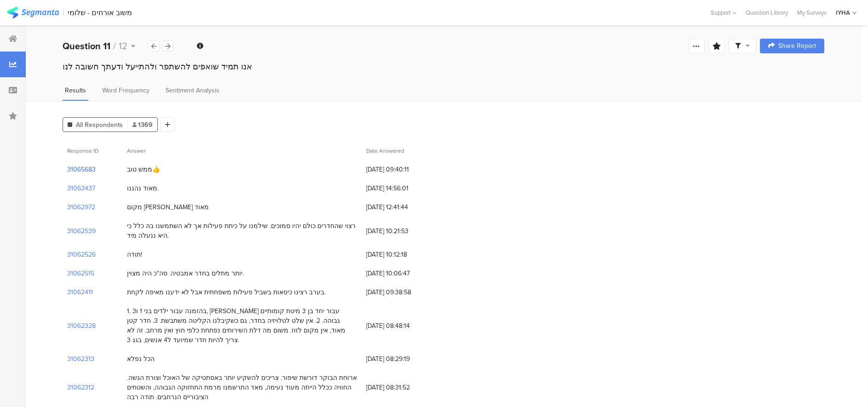 The width and height of the screenshot is (868, 407). Describe the element at coordinates (723, 13) in the screenshot. I see `div: Support` at that location.